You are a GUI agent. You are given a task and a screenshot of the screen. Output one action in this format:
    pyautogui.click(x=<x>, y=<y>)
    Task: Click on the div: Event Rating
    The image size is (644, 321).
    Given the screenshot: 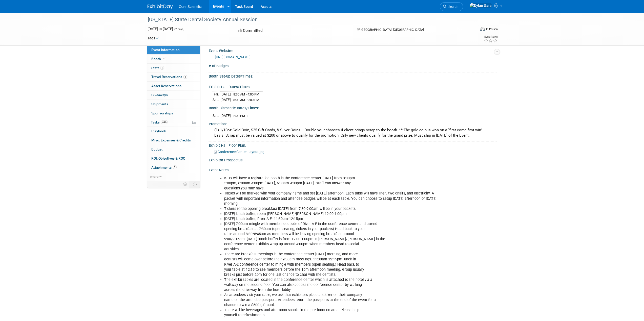 What is the action you would take?
    pyautogui.click(x=490, y=37)
    